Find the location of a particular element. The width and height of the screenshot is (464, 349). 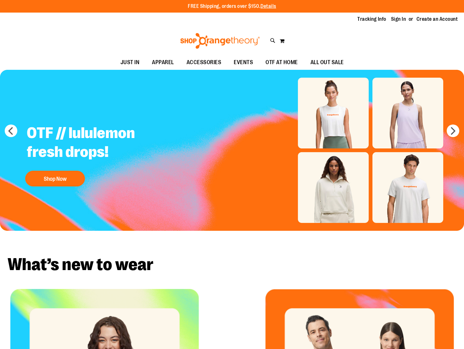

span: OTF AT HOME is located at coordinates (281, 62).